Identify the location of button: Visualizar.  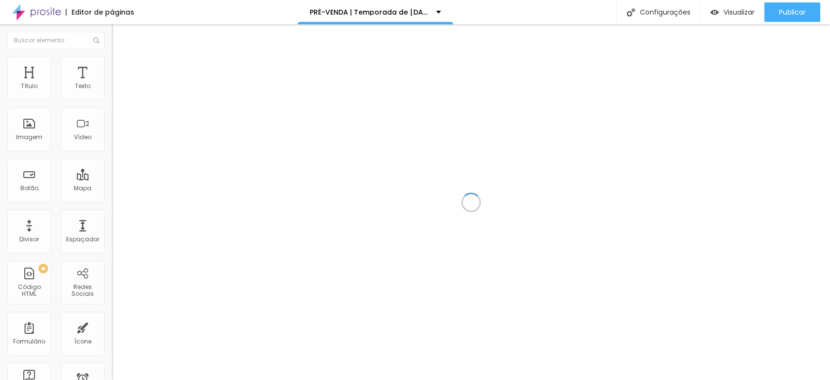
(732, 12).